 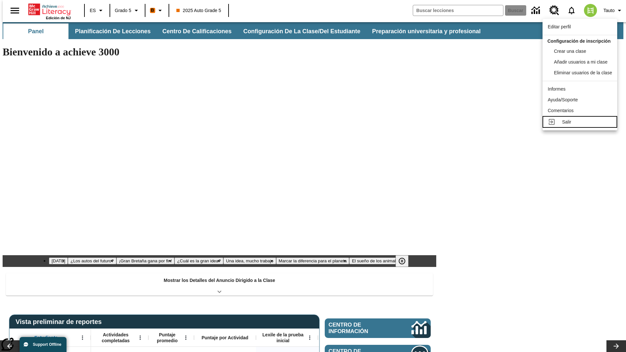 What do you see at coordinates (557, 89) in the screenshot?
I see `span: Informes` at bounding box center [557, 89].